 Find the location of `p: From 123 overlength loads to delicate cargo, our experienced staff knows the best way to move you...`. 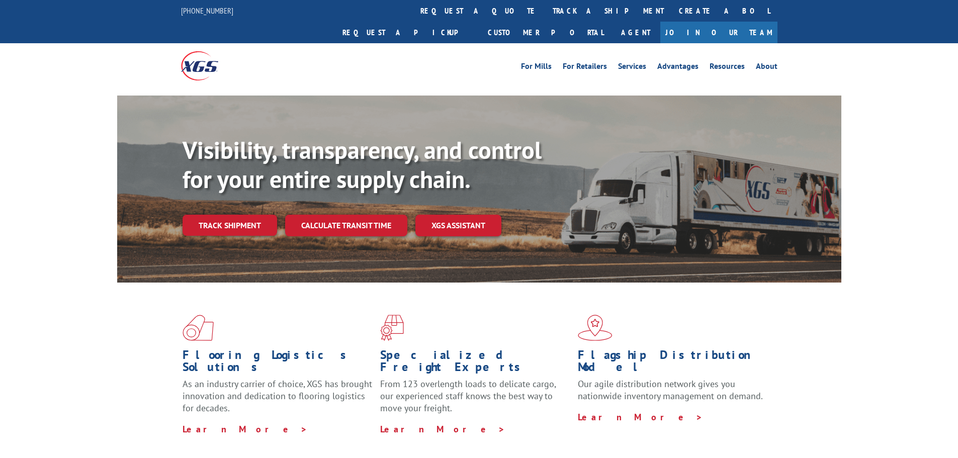

p: From 123 overlength loads to delicate cargo, our experienced staff knows the best way to move you... is located at coordinates (475, 400).